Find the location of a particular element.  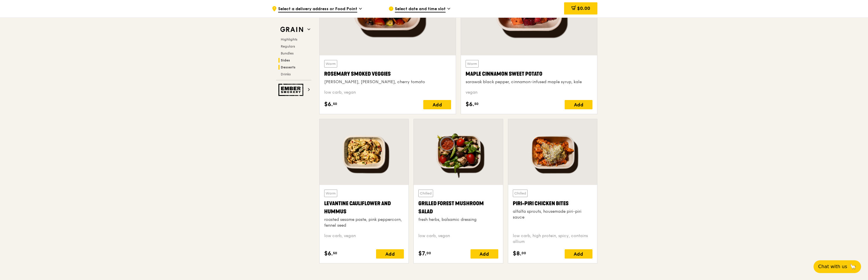

button: Chat with us🦙 is located at coordinates (837, 266).